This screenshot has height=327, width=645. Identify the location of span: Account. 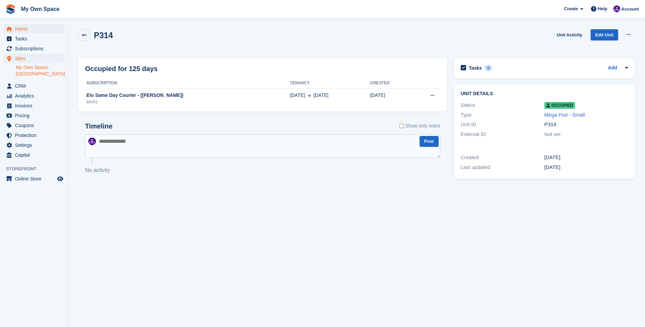
(630, 9).